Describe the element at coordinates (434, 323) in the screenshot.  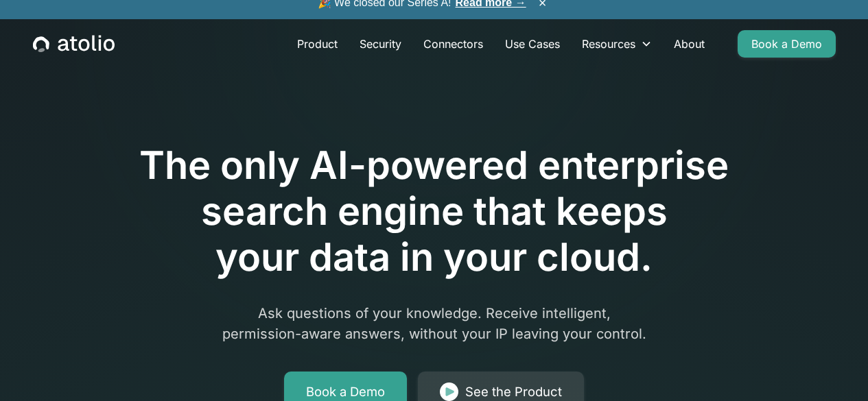
I see `p: Ask questions of your knowledge. Receive intelligent, permission-aware answers, without your IP l...` at that location.